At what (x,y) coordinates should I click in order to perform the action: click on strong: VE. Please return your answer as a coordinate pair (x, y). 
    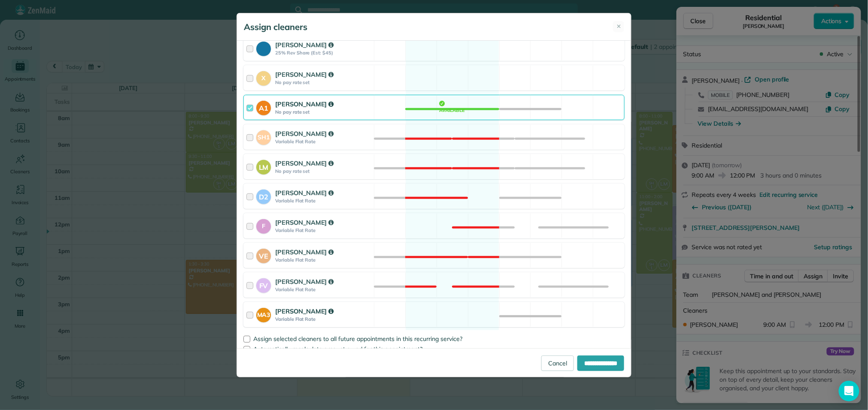
    Looking at the image, I should click on (264, 255).